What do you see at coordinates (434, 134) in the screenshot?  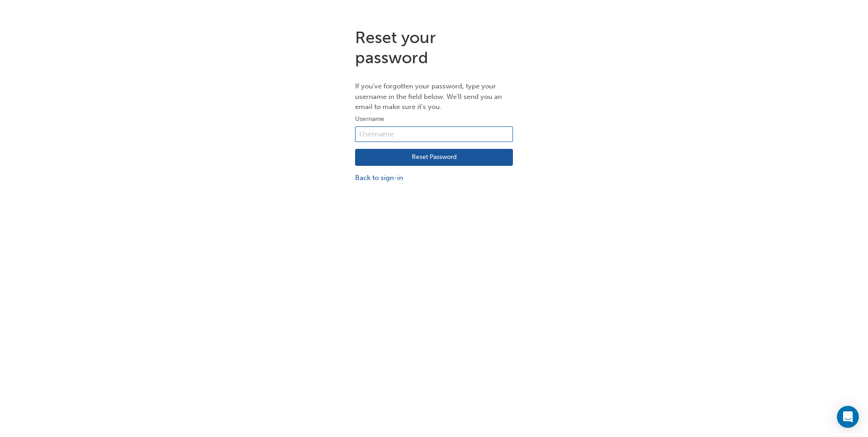 I see `input: Username` at bounding box center [434, 134].